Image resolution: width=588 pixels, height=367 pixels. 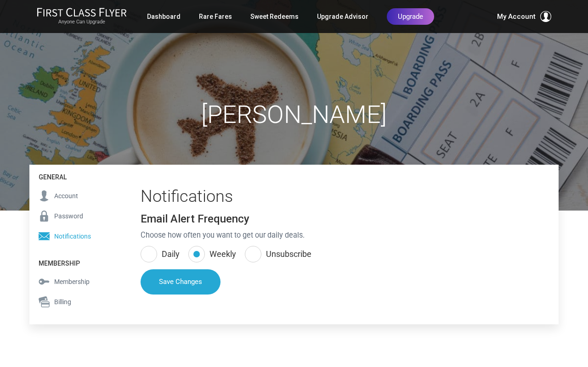 What do you see at coordinates (338, 236) in the screenshot?
I see `p: Choose how often you want to get our daily deals.` at bounding box center [338, 236].